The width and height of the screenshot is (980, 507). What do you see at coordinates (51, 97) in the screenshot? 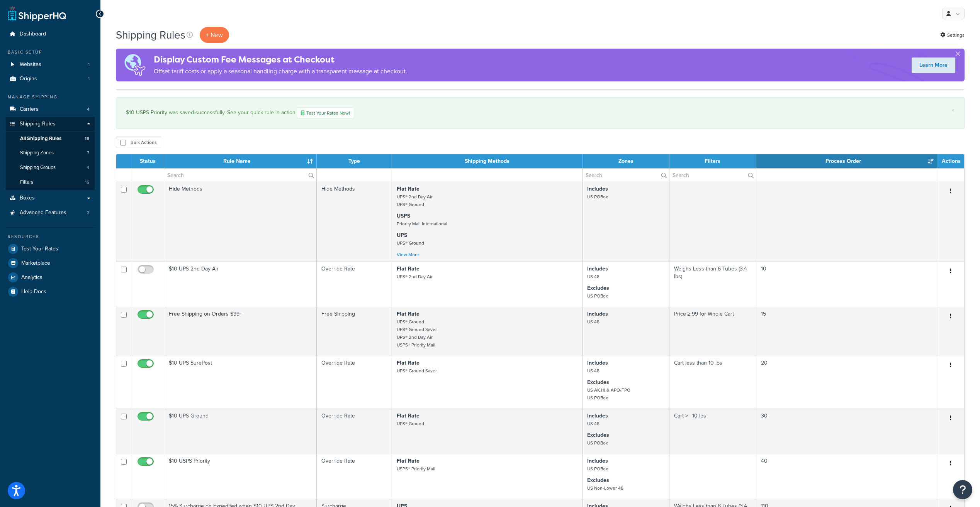
I see `div: Manage Shipping` at bounding box center [51, 97].